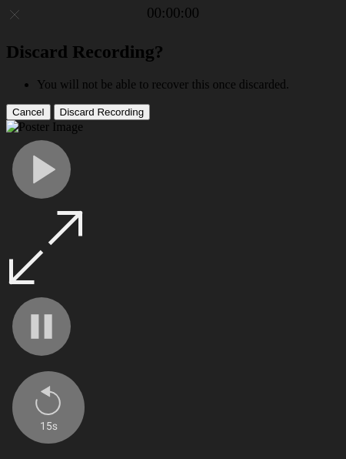  What do you see at coordinates (173, 13) in the screenshot?
I see `a: 00:00:00` at bounding box center [173, 13].